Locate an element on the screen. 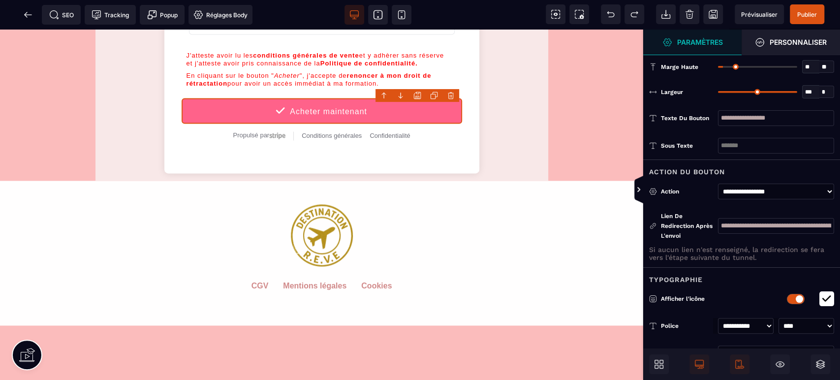 The height and width of the screenshot is (380, 840). strong: Personnaliser is located at coordinates (798, 42).